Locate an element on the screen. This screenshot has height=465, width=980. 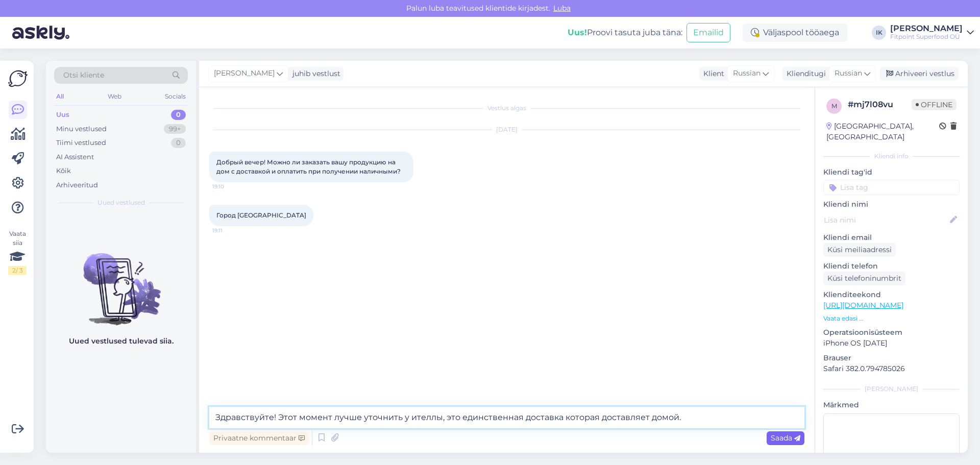
img: Askly Logo is located at coordinates (18, 78).